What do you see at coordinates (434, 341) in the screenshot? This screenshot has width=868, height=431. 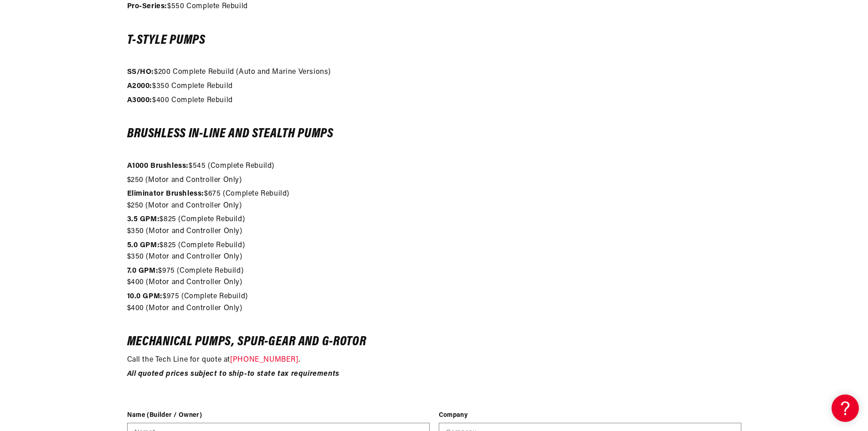 I see `h6: Mechanical Pumps, Spur-Gear and G-Rotor` at bounding box center [434, 341].